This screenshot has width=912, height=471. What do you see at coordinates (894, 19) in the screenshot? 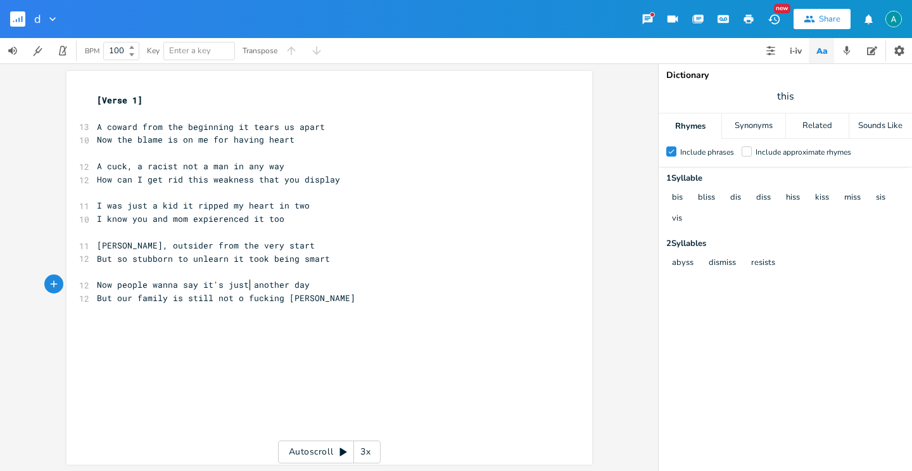
I see `img: Alex` at bounding box center [894, 19].